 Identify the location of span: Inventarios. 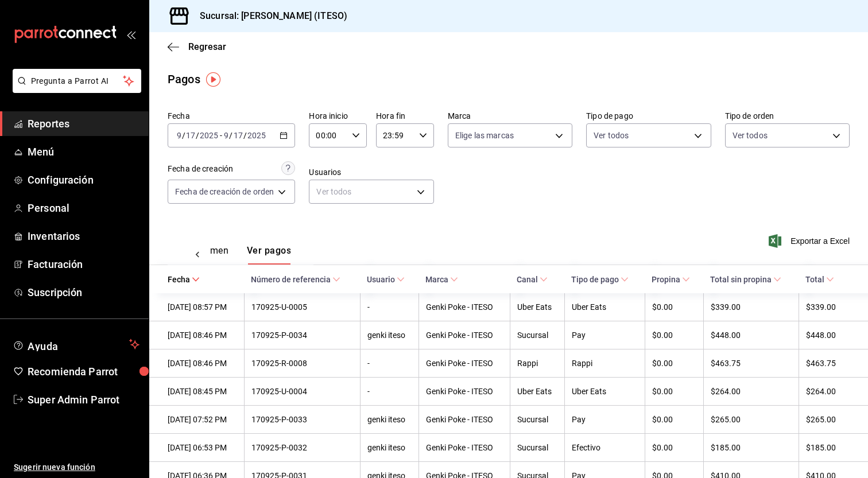
(83, 236).